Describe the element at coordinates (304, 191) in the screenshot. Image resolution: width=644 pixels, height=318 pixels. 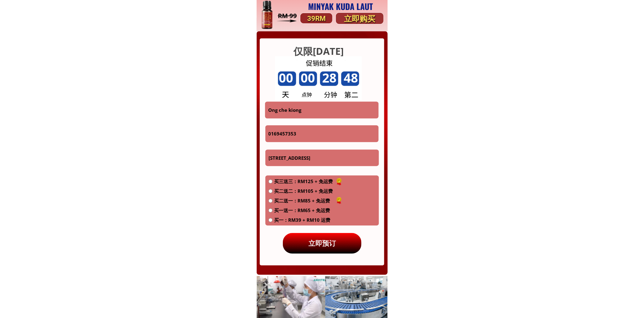
I see `span: 买二送二：RM105 + 免运费` at that location.